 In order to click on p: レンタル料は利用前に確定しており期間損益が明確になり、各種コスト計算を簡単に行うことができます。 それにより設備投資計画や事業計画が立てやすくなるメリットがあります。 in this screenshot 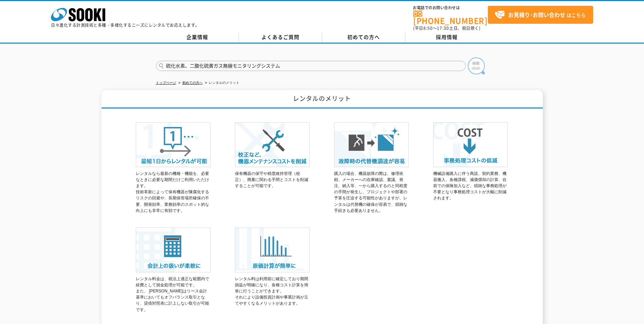, I will do `click(272, 291)`.